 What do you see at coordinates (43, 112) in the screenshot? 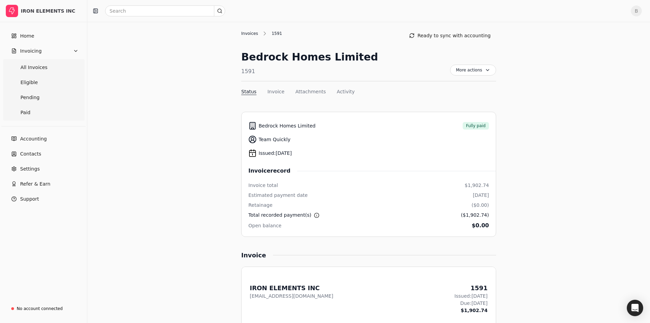
I see `a: Paid` at bounding box center [43, 112].